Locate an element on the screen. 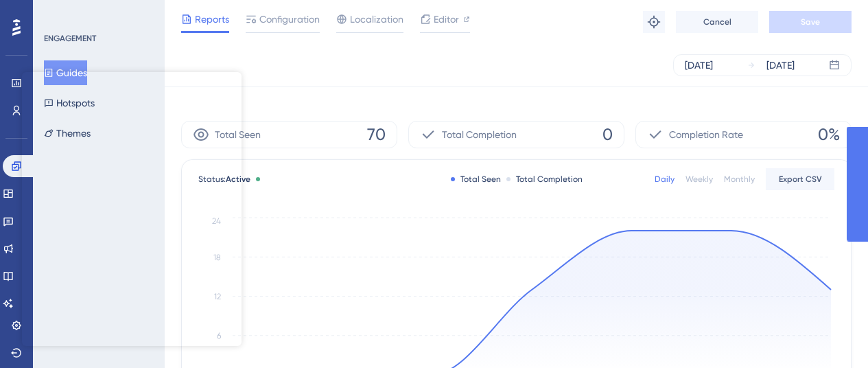 This screenshot has width=868, height=368. button: Cancel is located at coordinates (718, 22).